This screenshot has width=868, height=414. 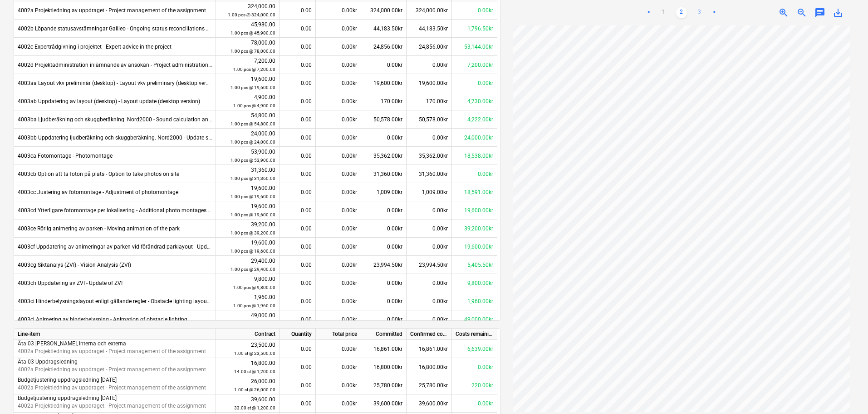 What do you see at coordinates (247, 156) in the screenshot?
I see `div: 53,900.00` at bounding box center [247, 156].